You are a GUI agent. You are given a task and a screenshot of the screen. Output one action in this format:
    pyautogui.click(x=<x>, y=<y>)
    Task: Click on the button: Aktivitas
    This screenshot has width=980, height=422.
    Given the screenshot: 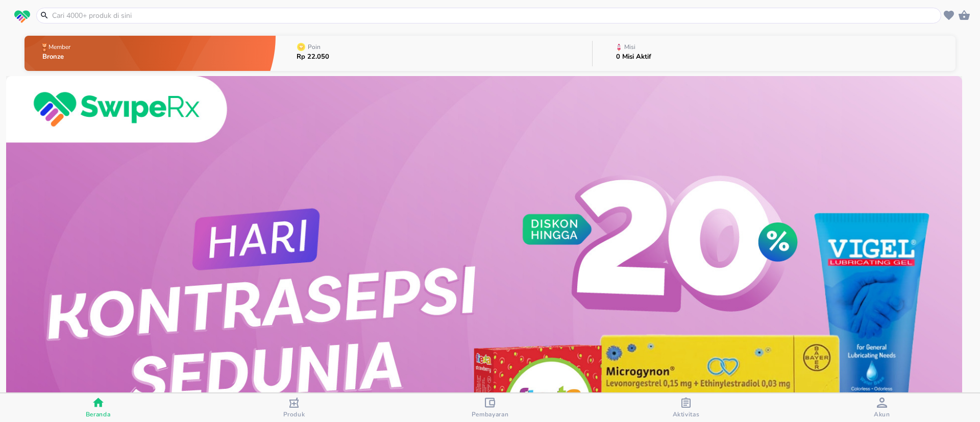 What is the action you would take?
    pyautogui.click(x=686, y=407)
    